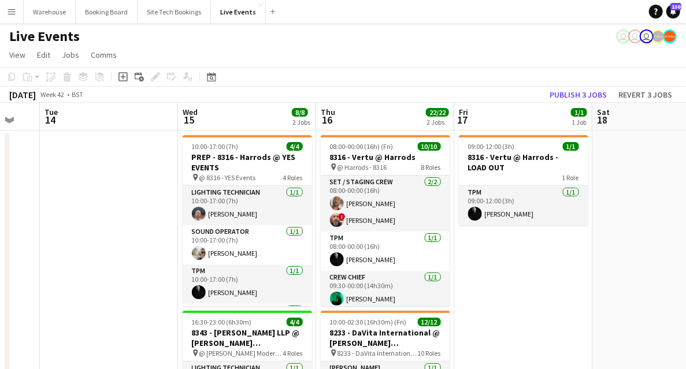 The image size is (686, 369). I want to click on app-job-card: 08:00-00:00 (16h) (Fri)10/108316 - Vertu @ Harrods @ Harrods - 83168 RolesSet / Staging Crew2/208..., so click(385, 221).